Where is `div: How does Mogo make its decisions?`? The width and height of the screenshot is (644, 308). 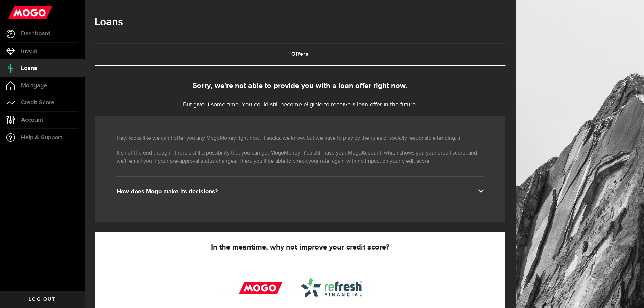
div: How does Mogo make its decisions? is located at coordinates (300, 191).